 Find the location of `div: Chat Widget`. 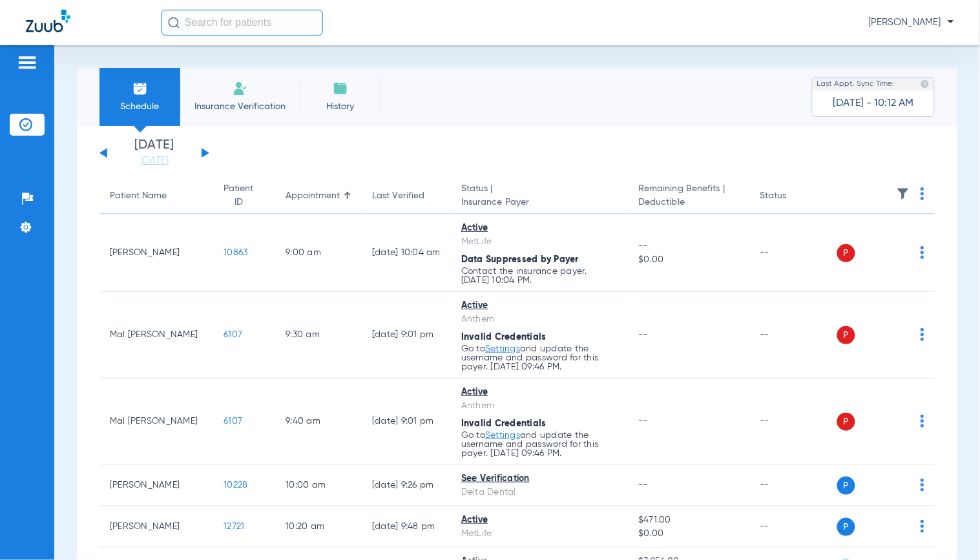

div: Chat Widget is located at coordinates (948, 529).